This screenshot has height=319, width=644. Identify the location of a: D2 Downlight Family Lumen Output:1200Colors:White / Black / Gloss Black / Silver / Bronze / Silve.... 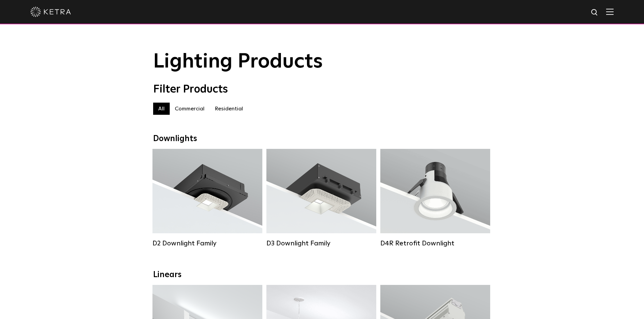
(207, 198).